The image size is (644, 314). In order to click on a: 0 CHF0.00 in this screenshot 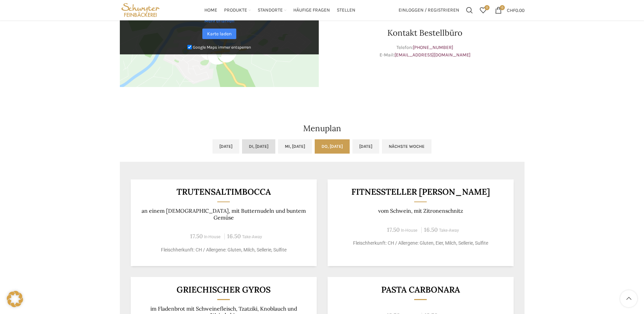, I will do `click(509, 10)`.